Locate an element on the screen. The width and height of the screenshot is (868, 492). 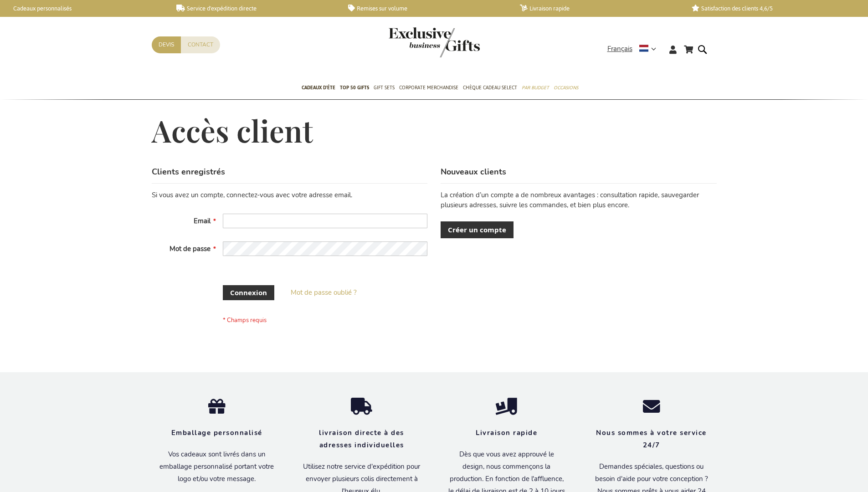
a: Corporate Merchandise is located at coordinates (429, 88).